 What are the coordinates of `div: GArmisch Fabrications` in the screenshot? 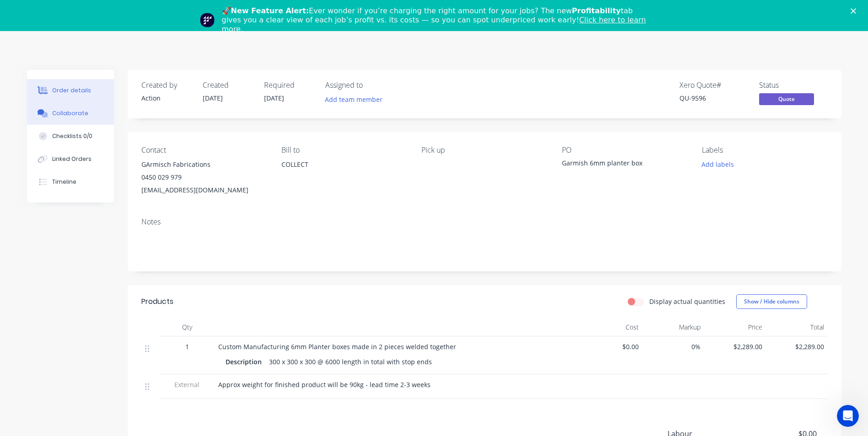 It's located at (204, 165).